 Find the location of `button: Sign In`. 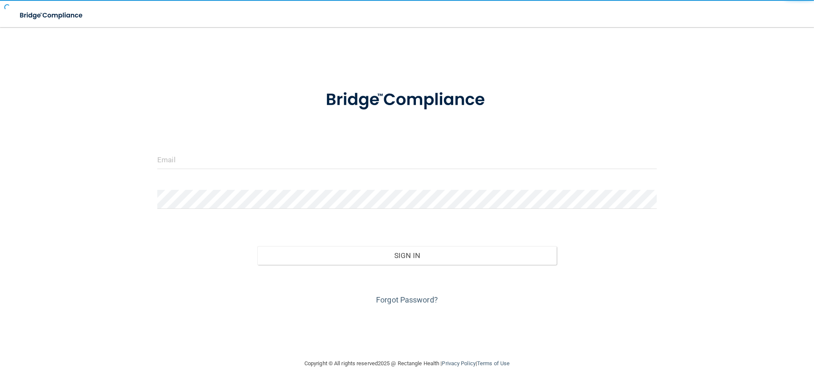

button: Sign In is located at coordinates (407, 256).